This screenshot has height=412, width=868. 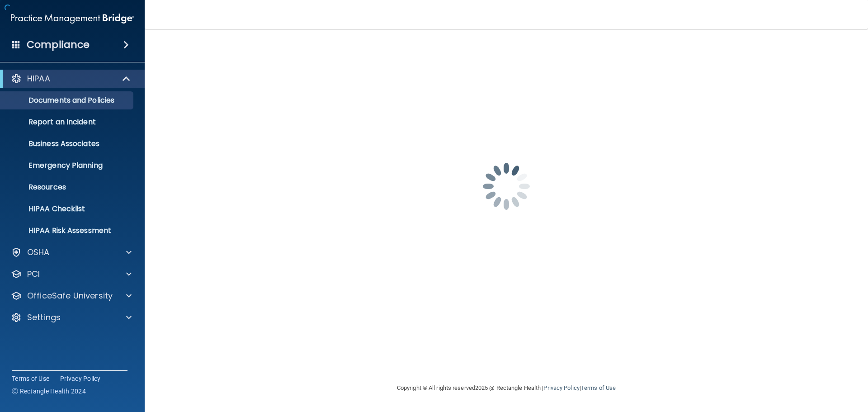 What do you see at coordinates (48, 391) in the screenshot?
I see `span: Ⓒ Rectangle Health 2024` at bounding box center [48, 391].